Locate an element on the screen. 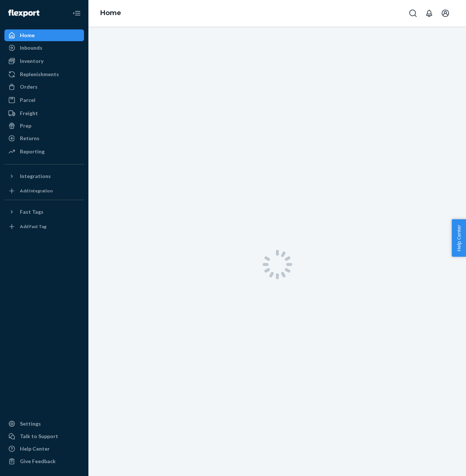  div: Returns is located at coordinates (30, 139).